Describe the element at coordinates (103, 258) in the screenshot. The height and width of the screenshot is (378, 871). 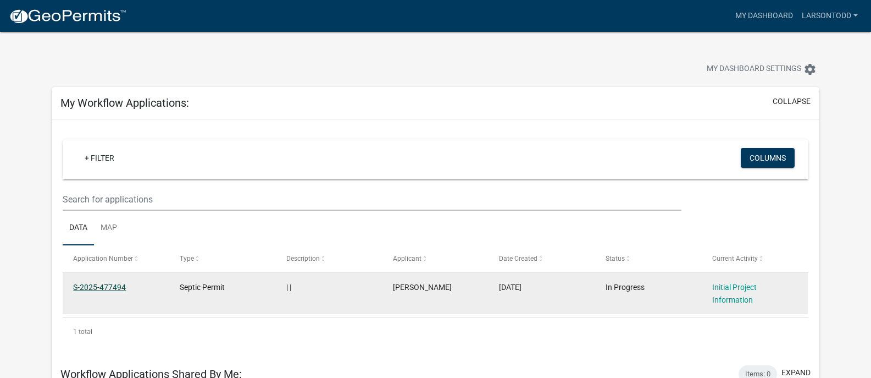
I see `span: Application Number` at that location.